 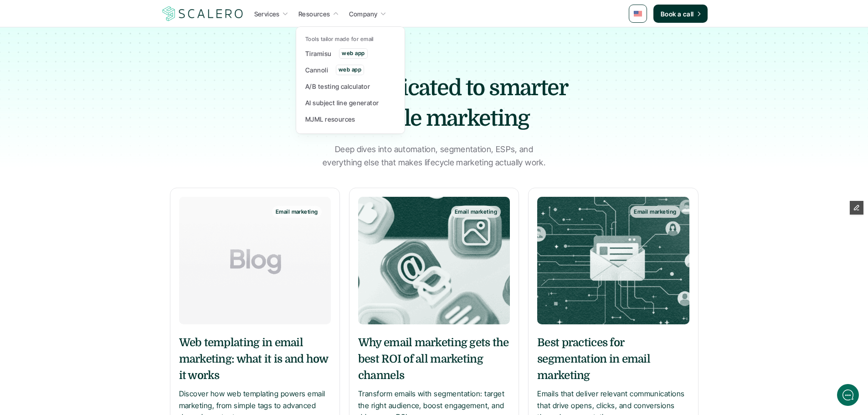 What do you see at coordinates (96, 322) in the screenshot?
I see `span: We run on Gist` at bounding box center [96, 322].